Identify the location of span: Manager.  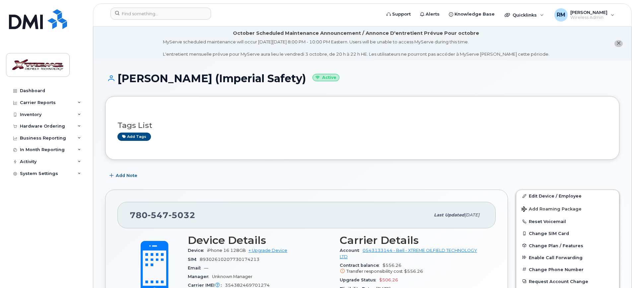
(200, 277).